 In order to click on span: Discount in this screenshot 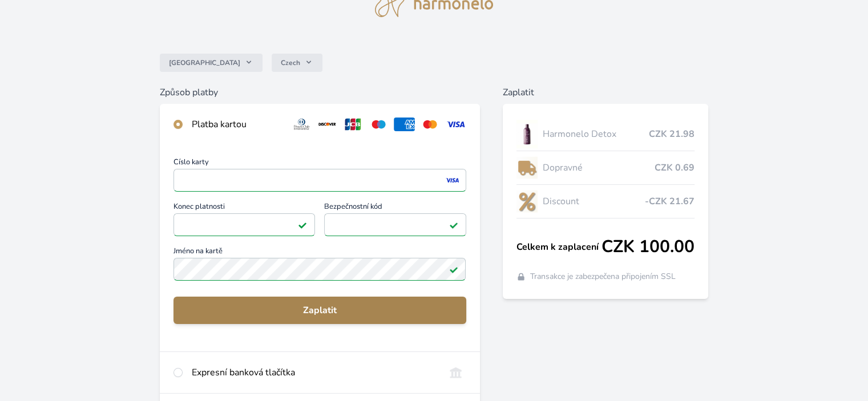, I will do `click(593, 202)`.